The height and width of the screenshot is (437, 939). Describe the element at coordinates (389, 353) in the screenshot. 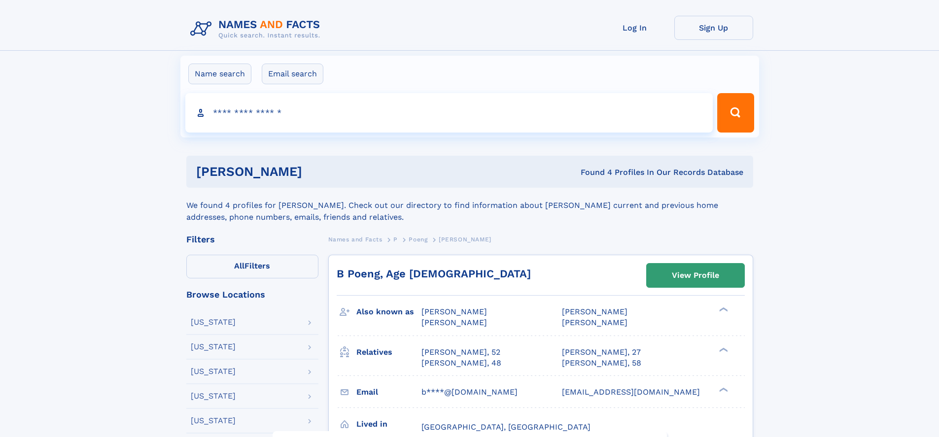

I see `h3: Relatives` at that location.